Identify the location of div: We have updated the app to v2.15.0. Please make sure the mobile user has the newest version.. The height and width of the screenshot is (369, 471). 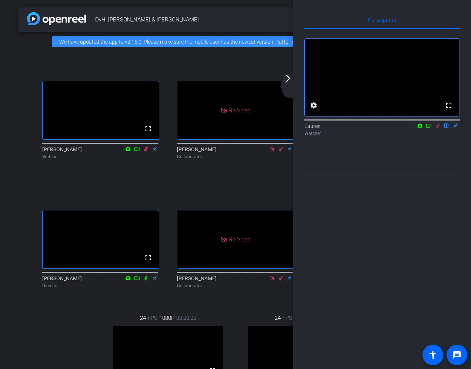
(235, 42).